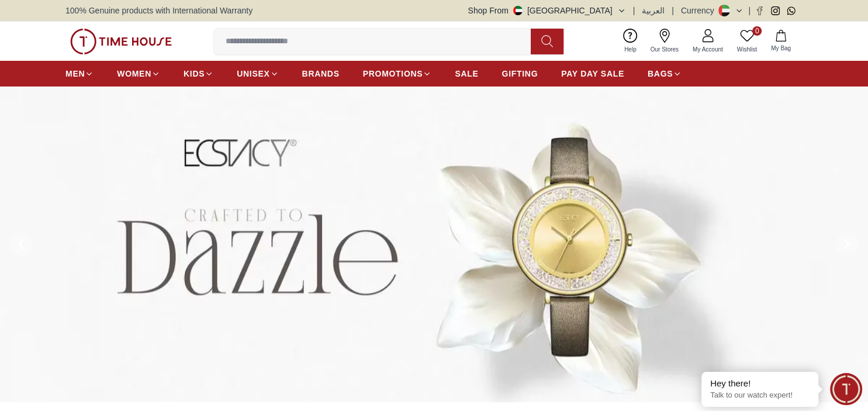 This screenshot has width=868, height=411. I want to click on a: Whatsapp, so click(791, 10).